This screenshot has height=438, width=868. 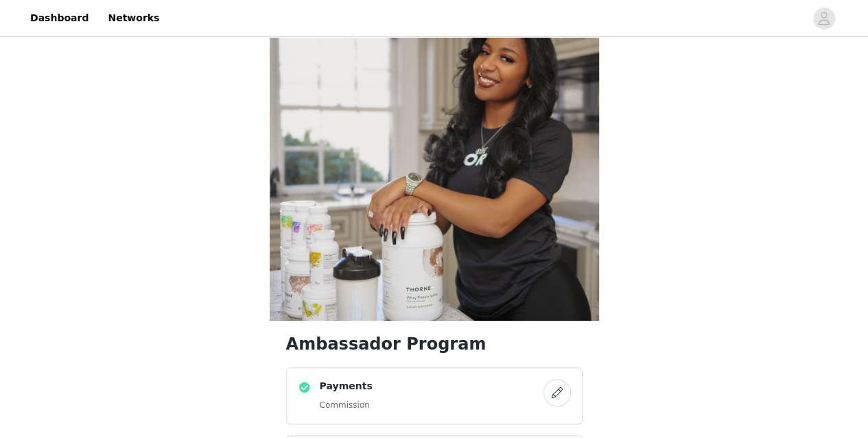 I want to click on div: avatar, so click(x=823, y=18).